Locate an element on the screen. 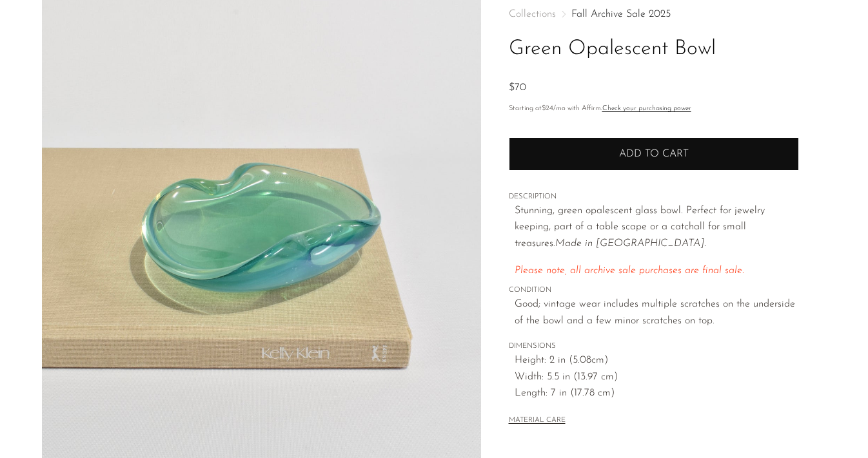 Image resolution: width=868 pixels, height=458 pixels. span: Stunning, green opalescent glass bowl. Perfect for jewelry keeping, part of a table scape or a ca... is located at coordinates (640, 227).